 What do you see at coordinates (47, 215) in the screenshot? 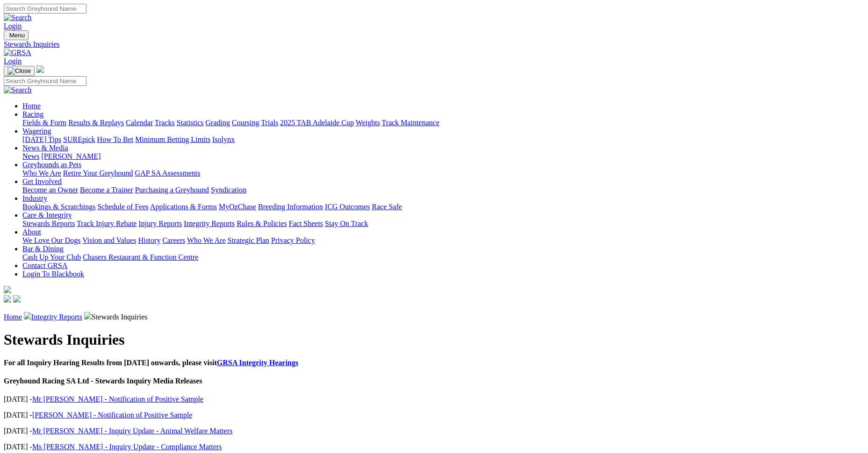
I see `a: Care & Integrity` at bounding box center [47, 215].